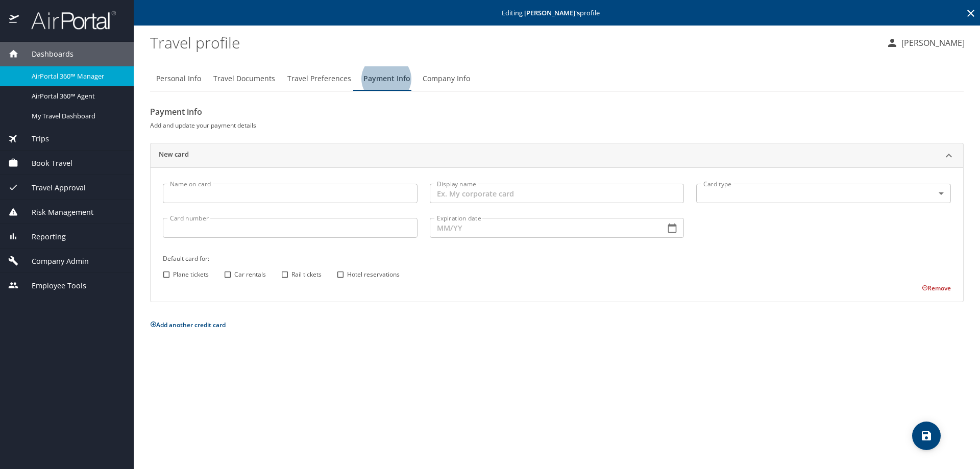  I want to click on input: Ex. My corporate card, so click(557, 193).